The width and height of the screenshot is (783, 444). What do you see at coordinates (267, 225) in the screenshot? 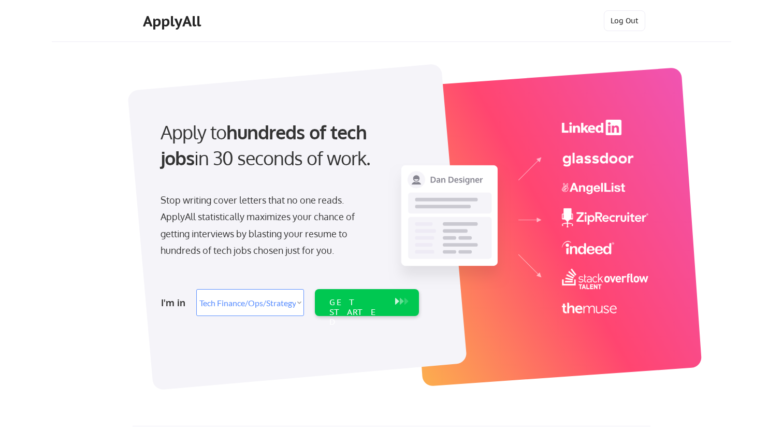
I see `div: Stop writing cover letters that no one reads. ApplyAll statistically maximizes your chance of get...` at bounding box center [267, 225].